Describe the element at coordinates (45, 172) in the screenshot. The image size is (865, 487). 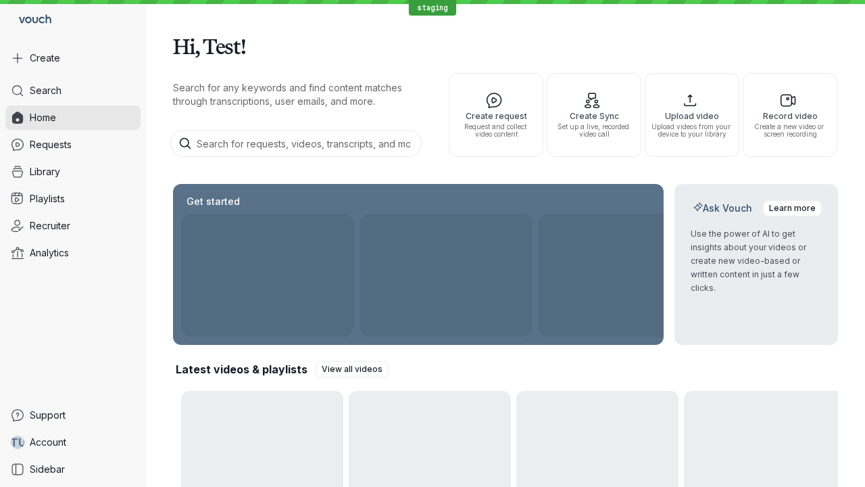
I see `span: Library` at that location.